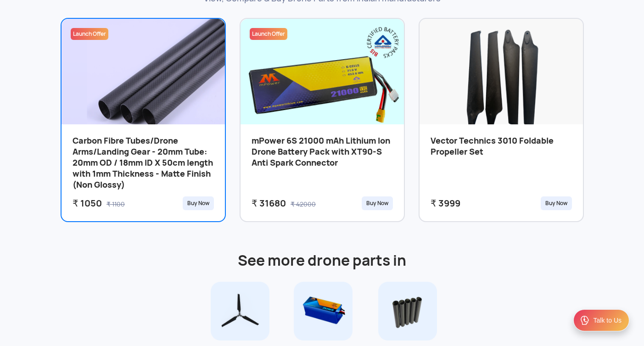  I want to click on h3: See more drone parts in, so click(322, 261).